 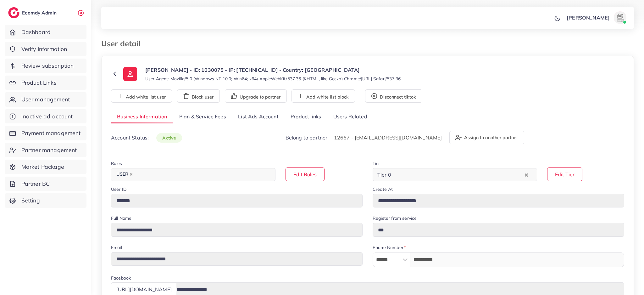 What do you see at coordinates (198, 96) in the screenshot?
I see `button: Block user` at bounding box center [198, 96].